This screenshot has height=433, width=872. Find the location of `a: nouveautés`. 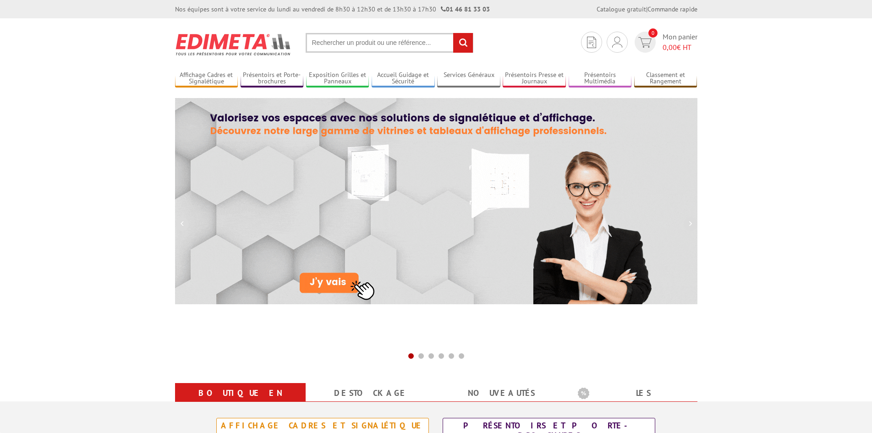

a: nouveautés is located at coordinates (501, 393).